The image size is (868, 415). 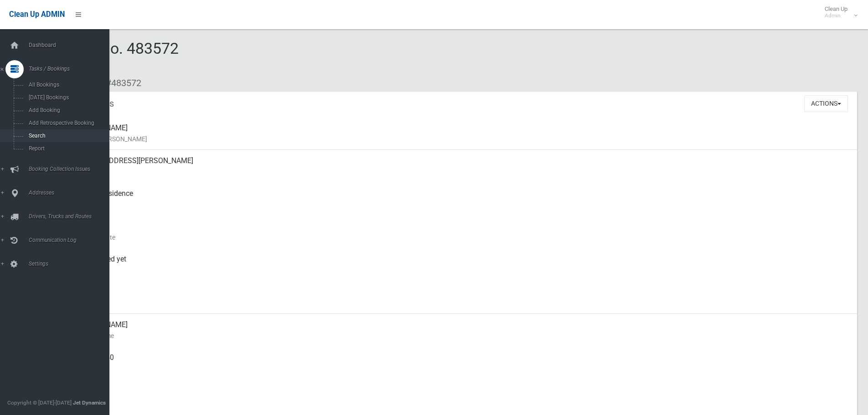 I want to click on li: #483572, so click(x=120, y=83).